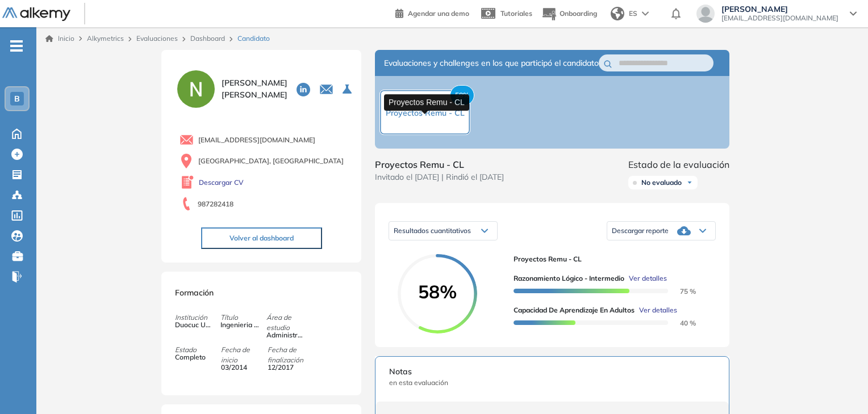  I want to click on span: Resultados cuantitativos, so click(432, 231).